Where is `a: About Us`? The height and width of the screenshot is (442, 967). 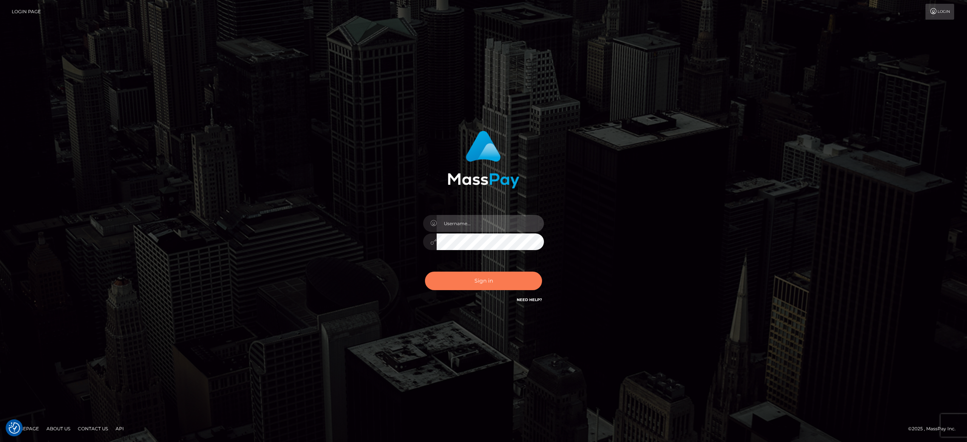 a: About Us is located at coordinates (58, 429).